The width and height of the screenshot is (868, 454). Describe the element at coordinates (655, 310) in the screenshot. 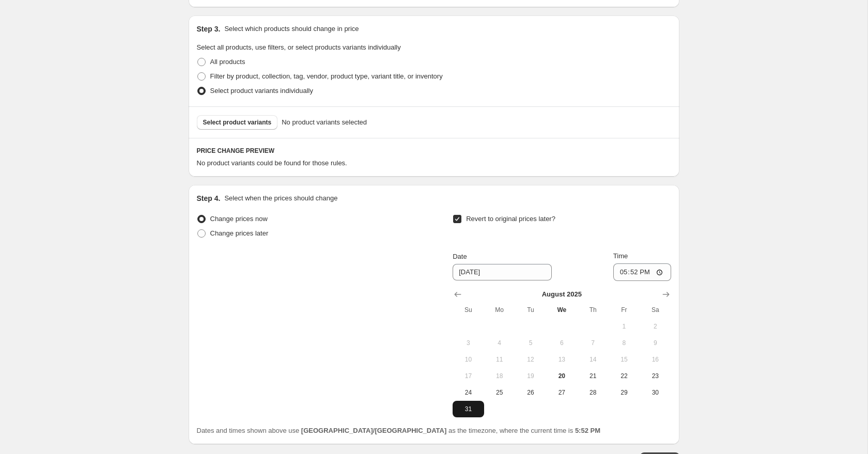

I see `th: Saturday` at that location.